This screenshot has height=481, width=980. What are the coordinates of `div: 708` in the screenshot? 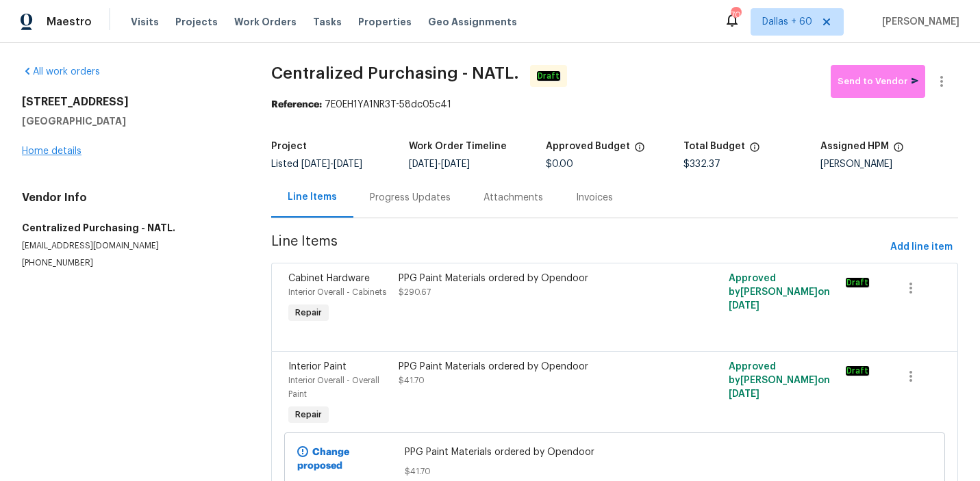 It's located at (736, 15).